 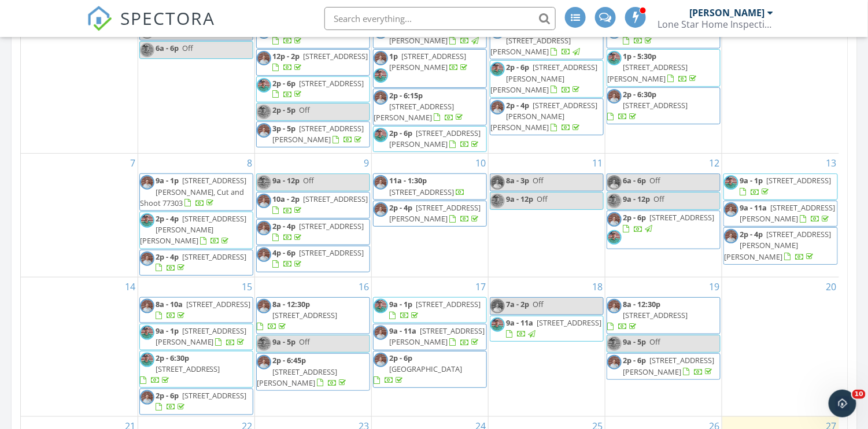 I want to click on span: 9a - 11a, so click(x=403, y=331).